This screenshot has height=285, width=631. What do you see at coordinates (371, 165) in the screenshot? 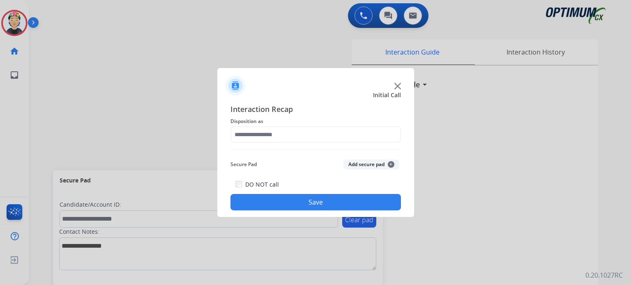
I see `button: Add secure pad+` at bounding box center [371, 165].